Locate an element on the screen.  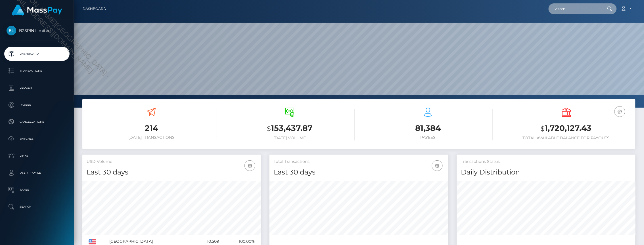
p: Payees is located at coordinates (37, 105).